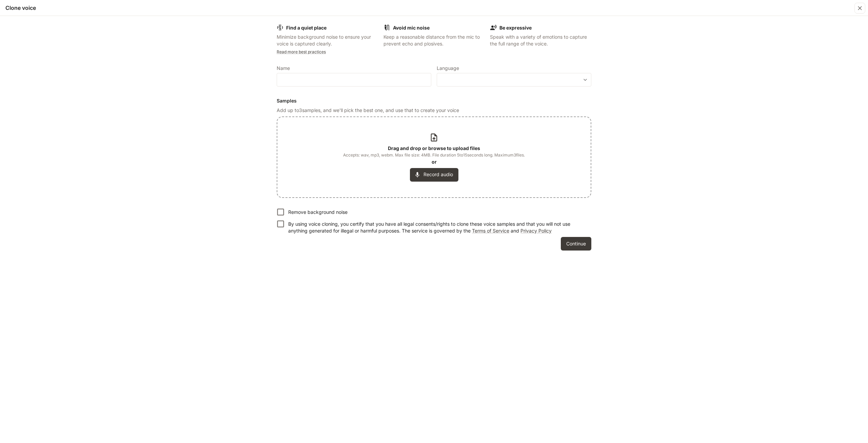 The height and width of the screenshot is (443, 868). I want to click on a: Read more best practices, so click(301, 52).